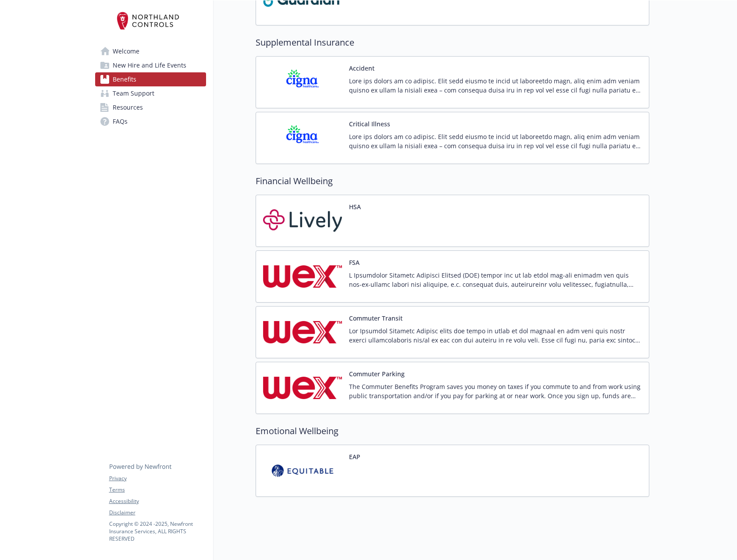  I want to click on button: FSA, so click(354, 262).